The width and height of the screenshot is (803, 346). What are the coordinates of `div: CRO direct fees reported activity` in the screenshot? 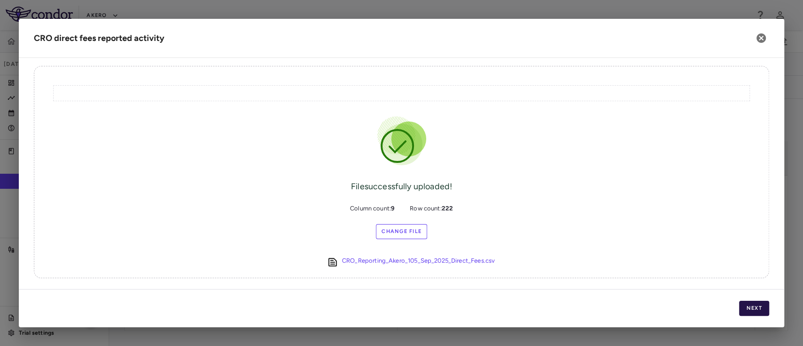 It's located at (99, 38).